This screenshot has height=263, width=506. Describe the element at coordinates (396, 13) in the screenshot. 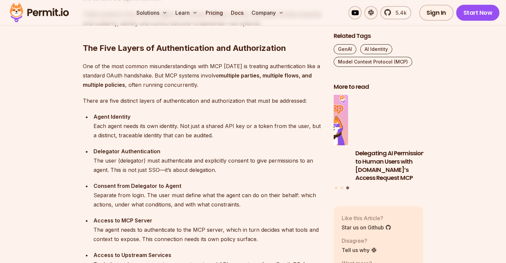

I see `a: 5.4k` at that location.